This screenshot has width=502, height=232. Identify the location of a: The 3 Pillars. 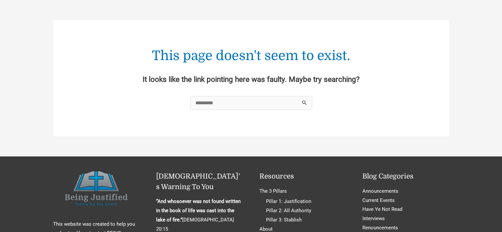
(273, 191).